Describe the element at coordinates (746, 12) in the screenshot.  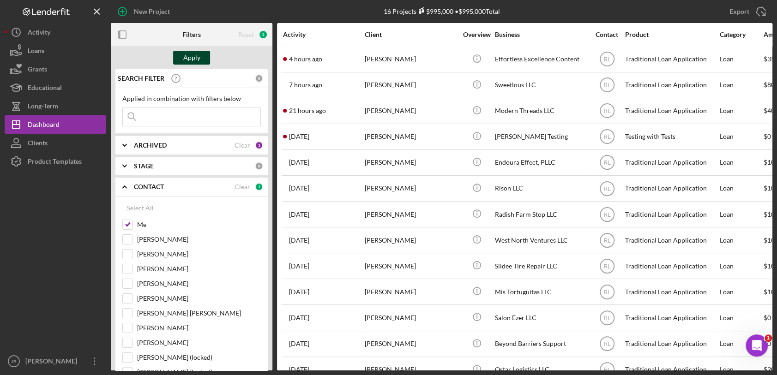
I see `button: Export` at that location.